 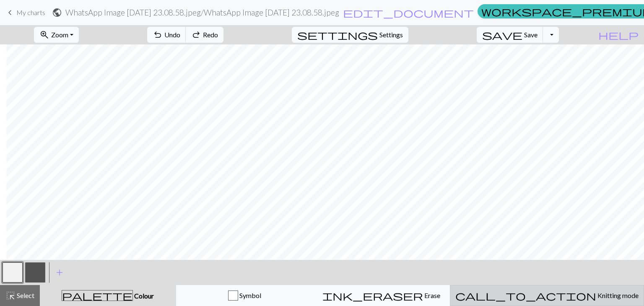 I want to click on span: Zoom, so click(x=60, y=34).